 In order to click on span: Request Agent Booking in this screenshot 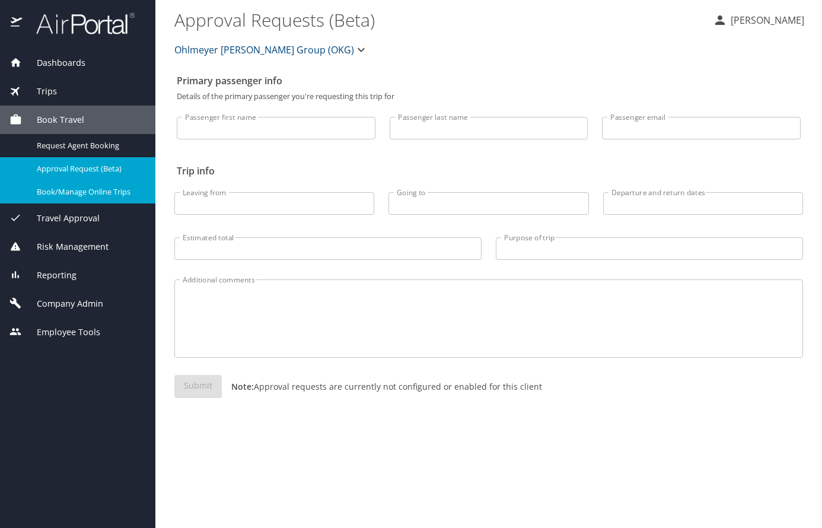, I will do `click(89, 145)`.